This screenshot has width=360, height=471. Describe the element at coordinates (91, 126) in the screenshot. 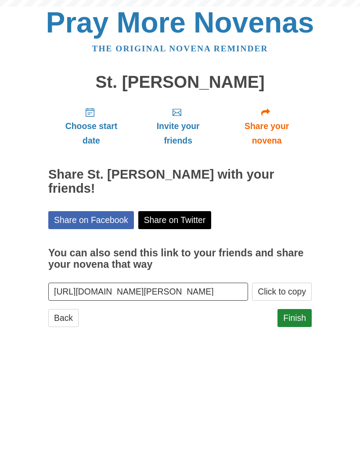

I see `a: Choose start date` at that location.